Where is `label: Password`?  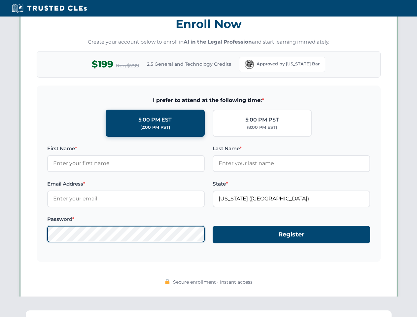 label: Password is located at coordinates (126, 219).